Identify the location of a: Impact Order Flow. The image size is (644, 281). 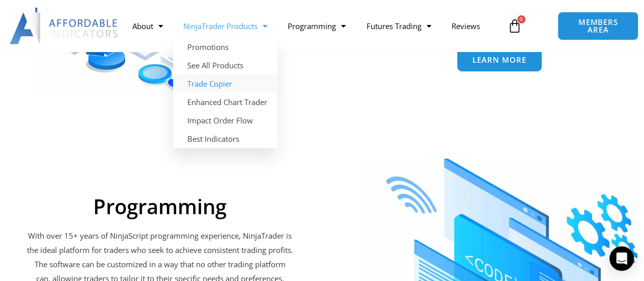
(225, 120).